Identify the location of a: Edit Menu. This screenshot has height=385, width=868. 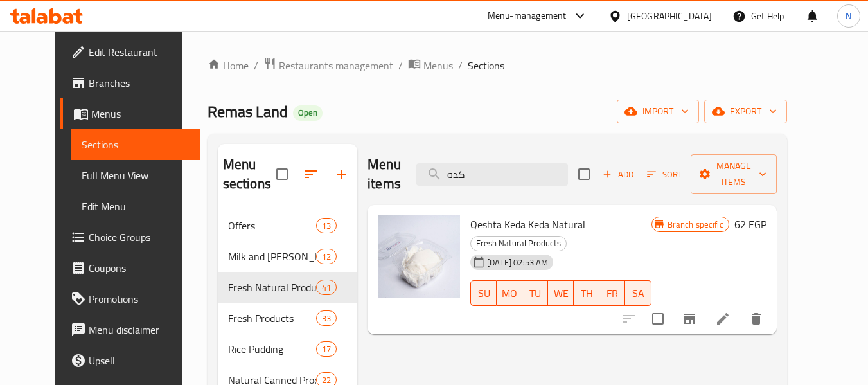
(136, 207).